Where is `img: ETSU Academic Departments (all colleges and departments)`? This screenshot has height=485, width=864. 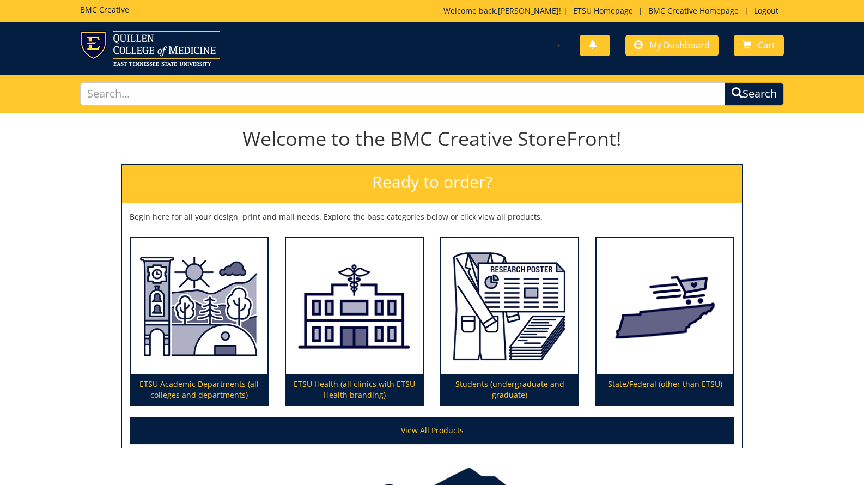
img: ETSU Academic Departments (all colleges and departments) is located at coordinates (199, 306).